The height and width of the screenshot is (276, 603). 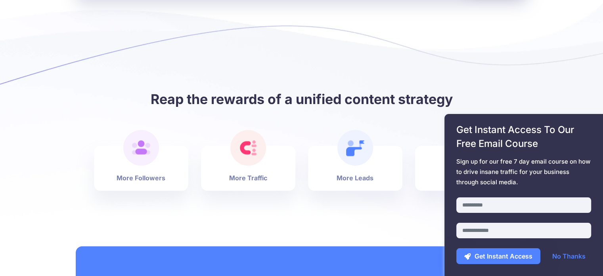 I want to click on a: No Thanks, so click(x=569, y=256).